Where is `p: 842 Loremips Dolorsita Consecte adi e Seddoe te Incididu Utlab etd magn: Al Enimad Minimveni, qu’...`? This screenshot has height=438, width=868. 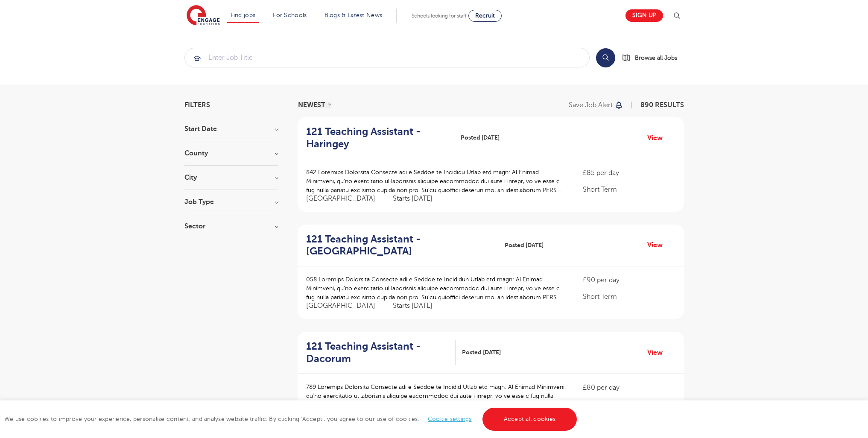
p: 842 Loremips Dolorsita Consecte adi e Seddoe te Incididu Utlab etd magn: Al Enimad Minimveni, qu’... is located at coordinates (436, 181).